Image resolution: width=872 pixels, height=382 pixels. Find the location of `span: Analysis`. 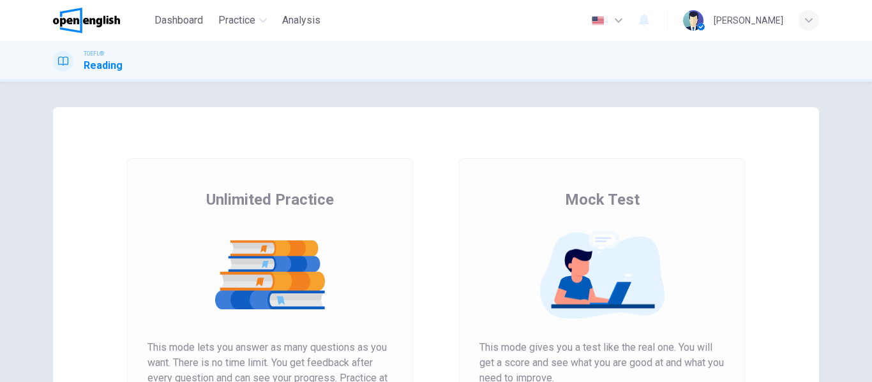

span: Analysis is located at coordinates (301, 20).